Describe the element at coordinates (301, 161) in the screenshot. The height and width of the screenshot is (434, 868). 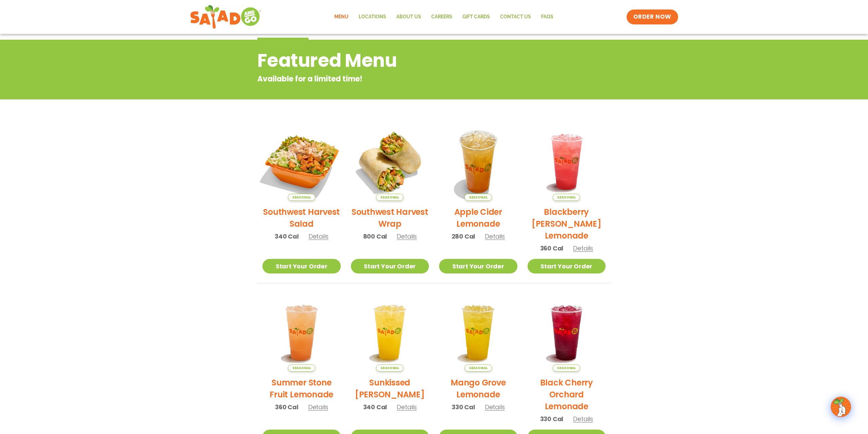
I see `img: Product photo for Southwest Harvest Salad` at that location.